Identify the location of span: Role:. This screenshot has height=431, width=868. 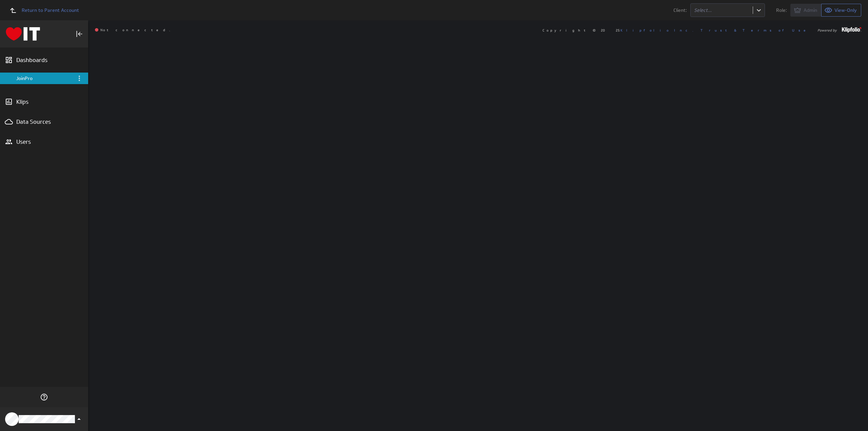
(782, 10).